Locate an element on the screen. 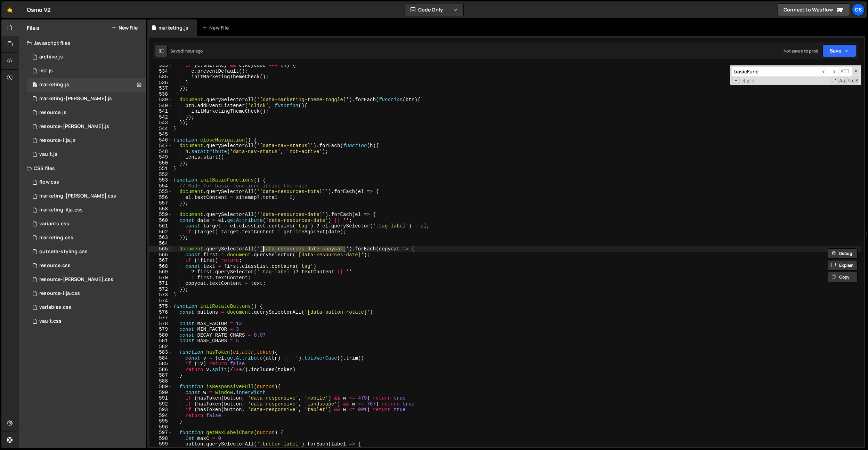 Image resolution: width=868 pixels, height=450 pixels. div: 536 is located at coordinates (161, 83).